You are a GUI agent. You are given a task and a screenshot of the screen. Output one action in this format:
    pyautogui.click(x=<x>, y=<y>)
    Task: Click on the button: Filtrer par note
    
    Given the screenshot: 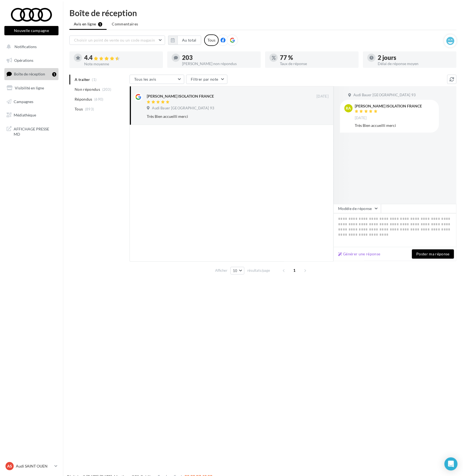 What is the action you would take?
    pyautogui.click(x=207, y=79)
    